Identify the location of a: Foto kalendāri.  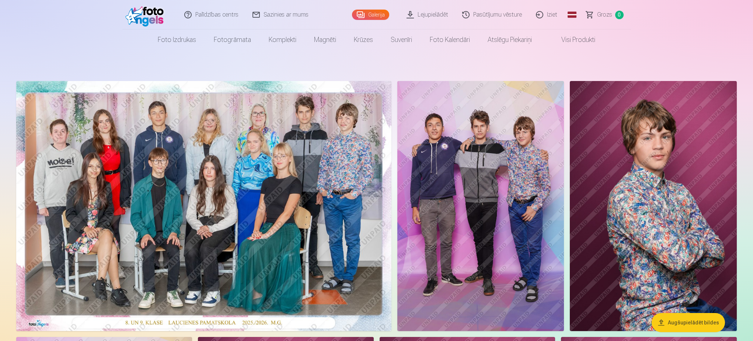
(449, 40).